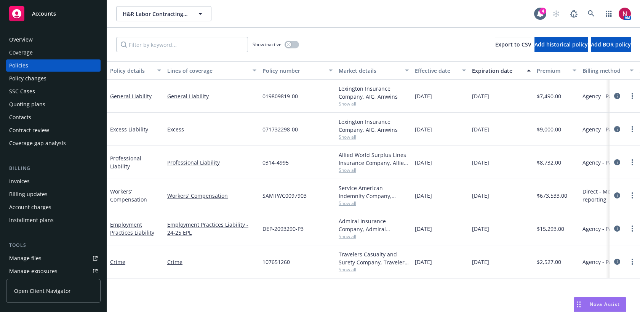 This screenshot has width=640, height=312. I want to click on span: Add BOR policy, so click(611, 44).